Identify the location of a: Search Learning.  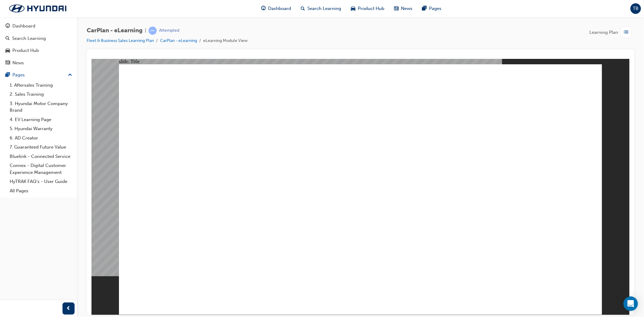
(38, 38).